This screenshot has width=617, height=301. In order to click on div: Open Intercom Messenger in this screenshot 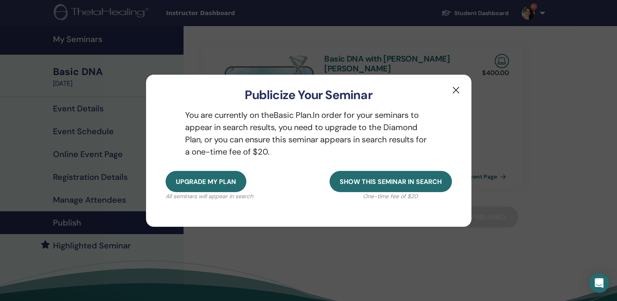, I will do `click(599, 283)`.